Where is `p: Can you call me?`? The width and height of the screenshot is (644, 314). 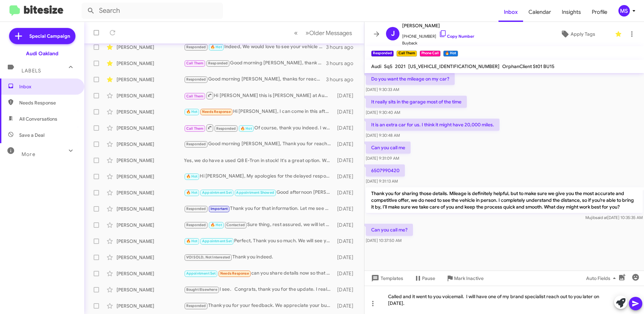 p: Can you call me? is located at coordinates (390, 230).